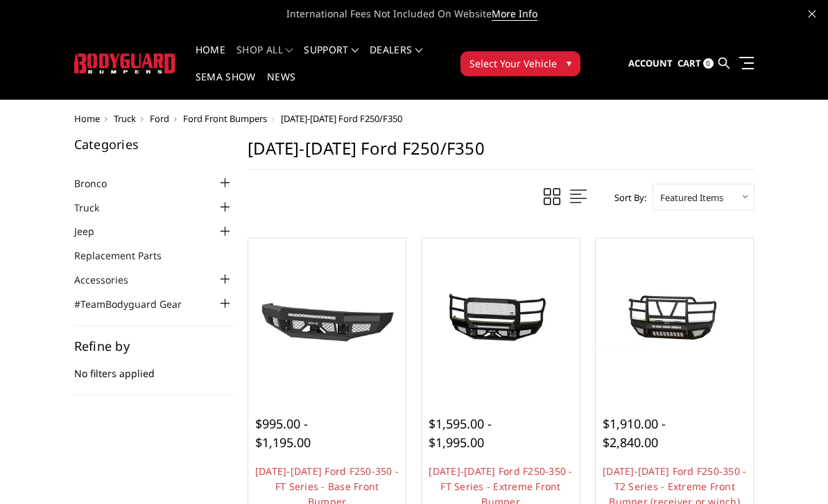 The image size is (828, 504). What do you see at coordinates (87, 118) in the screenshot?
I see `span: Home` at bounding box center [87, 118].